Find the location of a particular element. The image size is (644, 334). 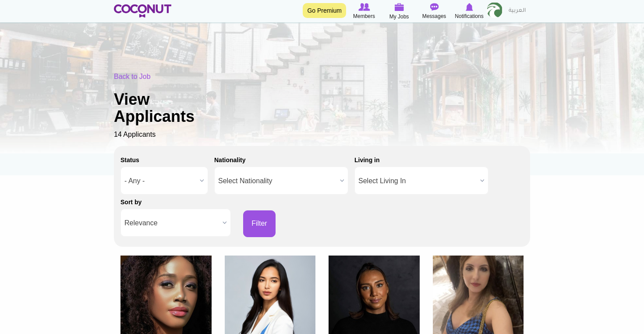

a: Back to Job is located at coordinates (132, 76).